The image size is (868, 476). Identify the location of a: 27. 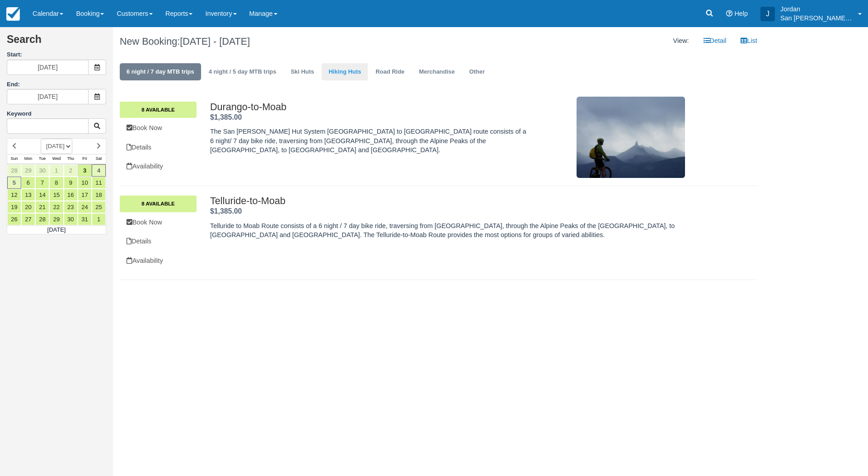
(28, 219).